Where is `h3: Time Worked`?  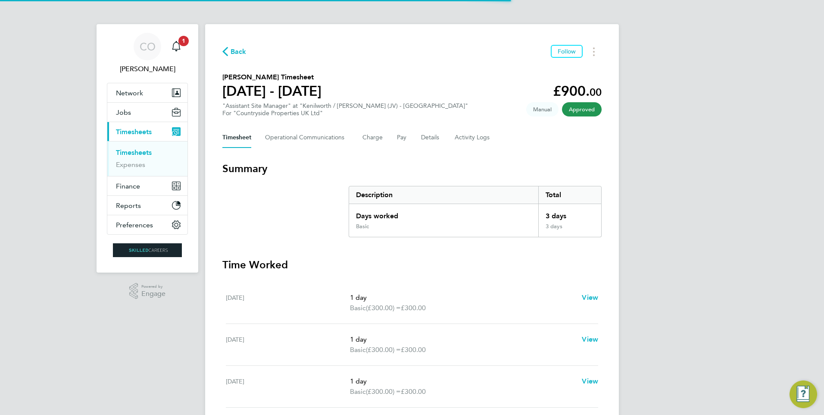 h3: Time Worked is located at coordinates (412, 265).